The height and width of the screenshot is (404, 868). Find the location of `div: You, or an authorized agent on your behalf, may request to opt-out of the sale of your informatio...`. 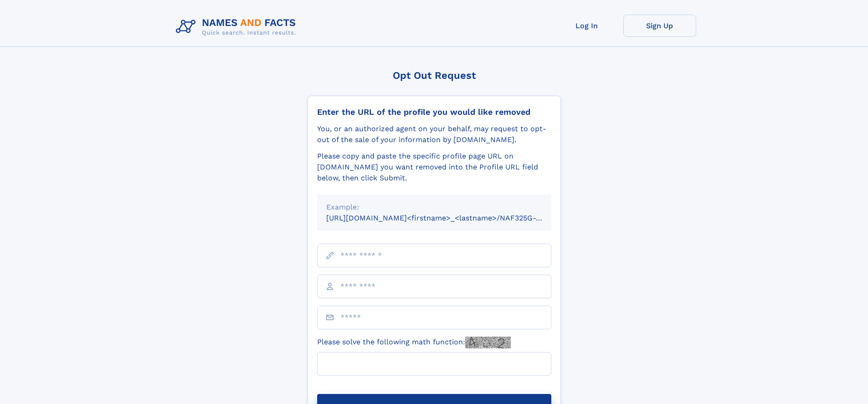

div: You, or an authorized agent on your behalf, may request to opt-out of the sale of your informatio... is located at coordinates (434, 134).